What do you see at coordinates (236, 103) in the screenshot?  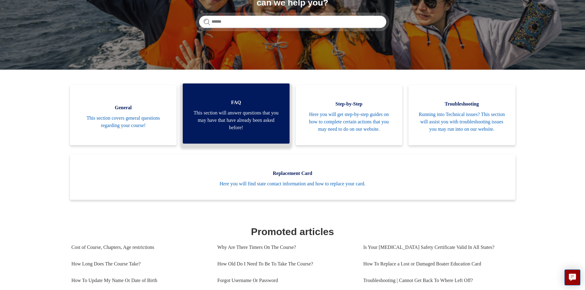 I see `span: FAQ` at bounding box center [236, 103].